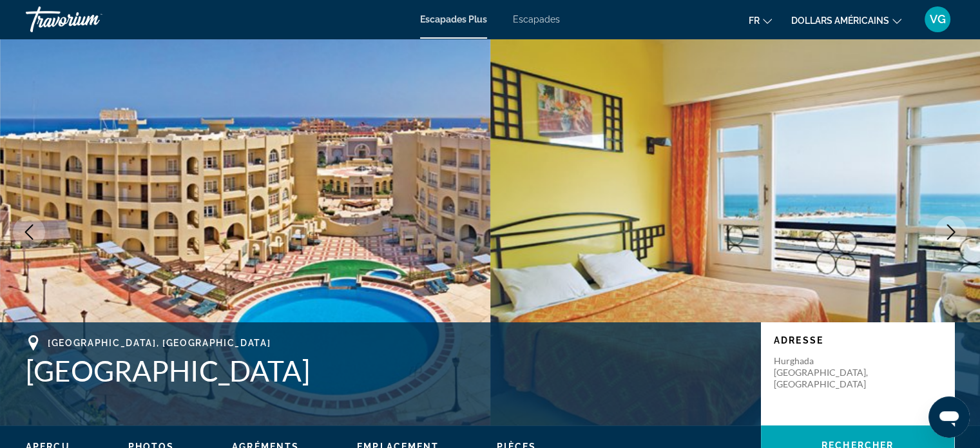 This screenshot has width=980, height=448. Describe the element at coordinates (29, 232) in the screenshot. I see `button: Previous image` at that location.